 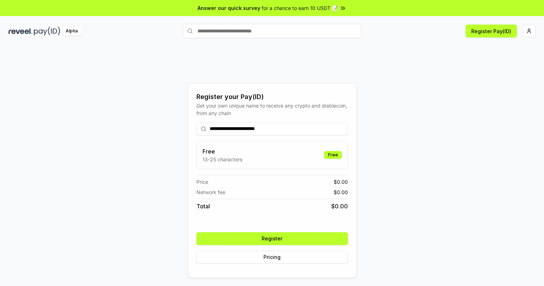 I want to click on span: Network fee, so click(x=211, y=192).